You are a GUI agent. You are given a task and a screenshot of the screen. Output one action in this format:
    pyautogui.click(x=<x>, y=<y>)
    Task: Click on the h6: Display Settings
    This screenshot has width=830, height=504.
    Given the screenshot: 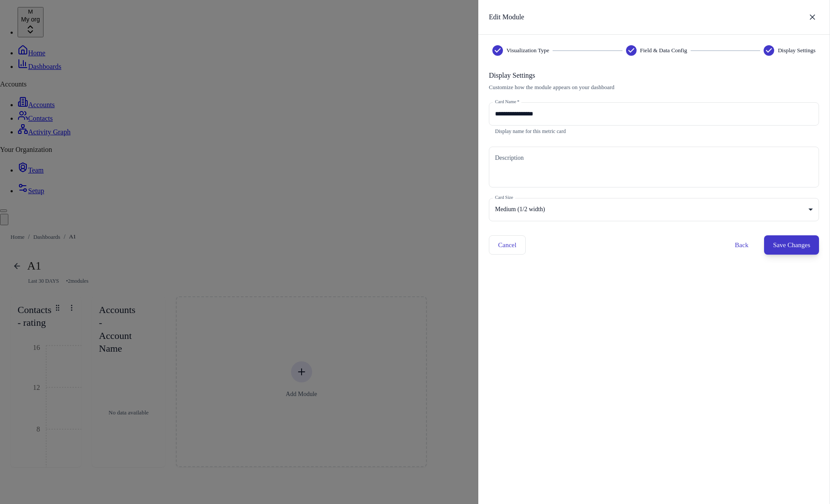 What is the action you would take?
    pyautogui.click(x=654, y=76)
    